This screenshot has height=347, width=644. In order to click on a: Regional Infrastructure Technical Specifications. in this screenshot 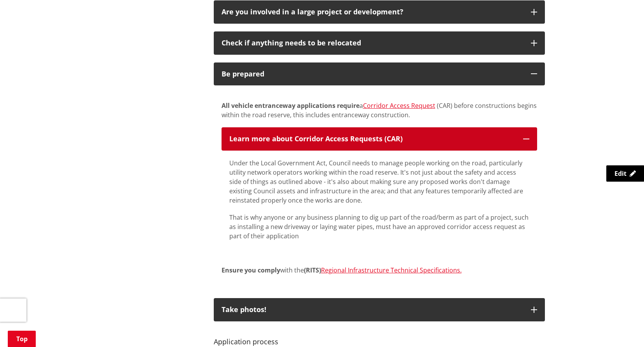, I will do `click(392, 270)`.